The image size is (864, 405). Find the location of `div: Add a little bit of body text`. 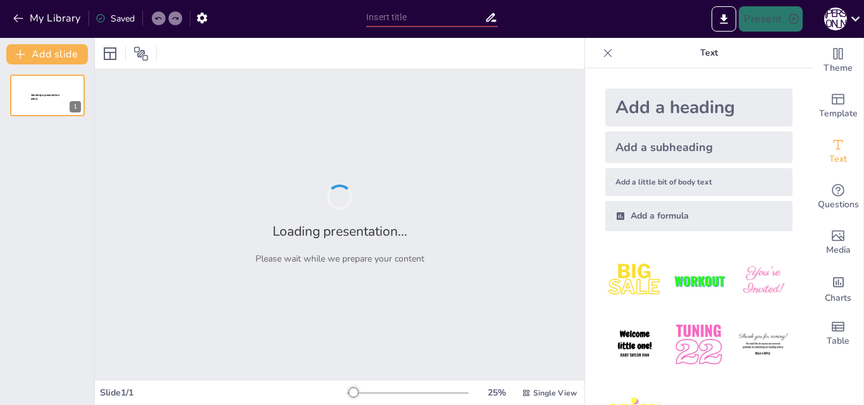

div: Add a little bit of body text is located at coordinates (699, 182).